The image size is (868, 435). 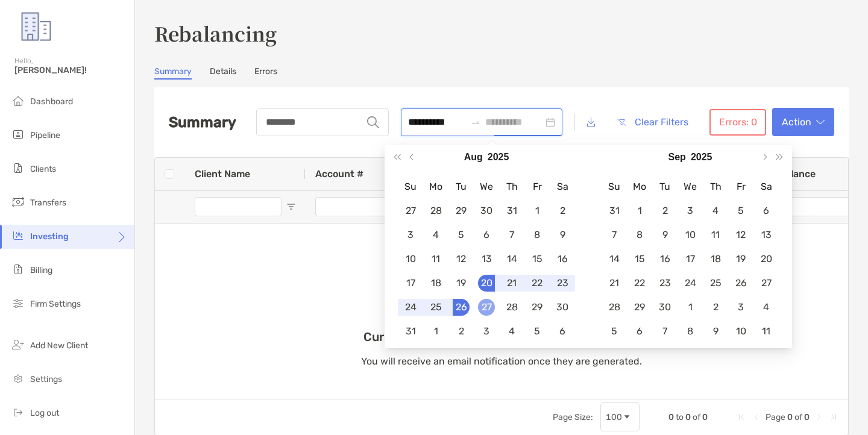 I want to click on img: add_new_client icon, so click(x=18, y=345).